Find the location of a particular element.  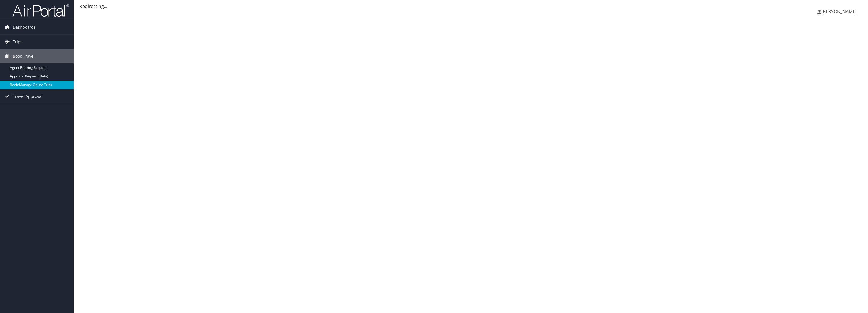

span: Dashboards is located at coordinates (24, 27).